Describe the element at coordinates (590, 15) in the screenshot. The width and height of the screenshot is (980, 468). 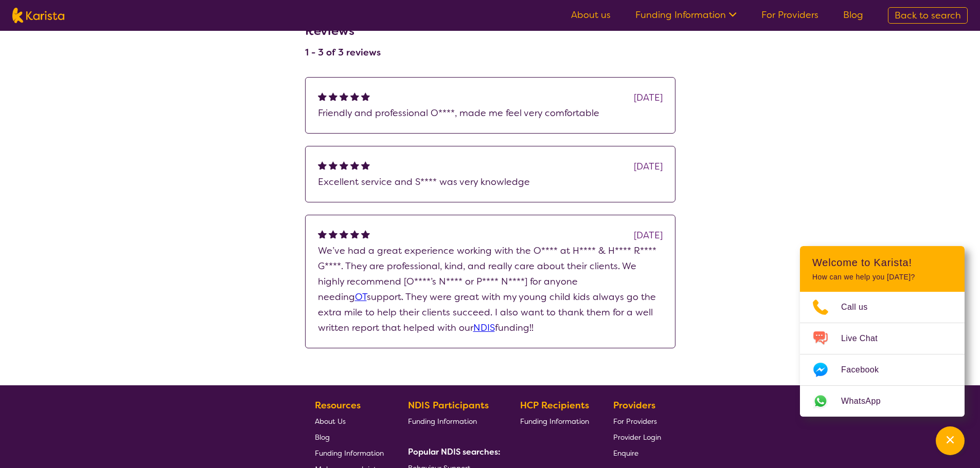
I see `a: About us` at that location.